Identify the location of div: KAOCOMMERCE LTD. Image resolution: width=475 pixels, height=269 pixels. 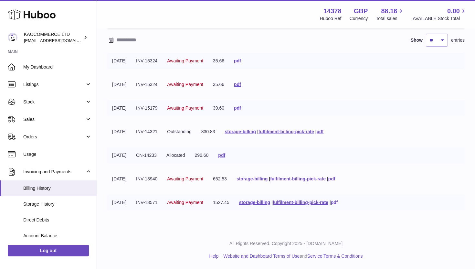
(53, 37).